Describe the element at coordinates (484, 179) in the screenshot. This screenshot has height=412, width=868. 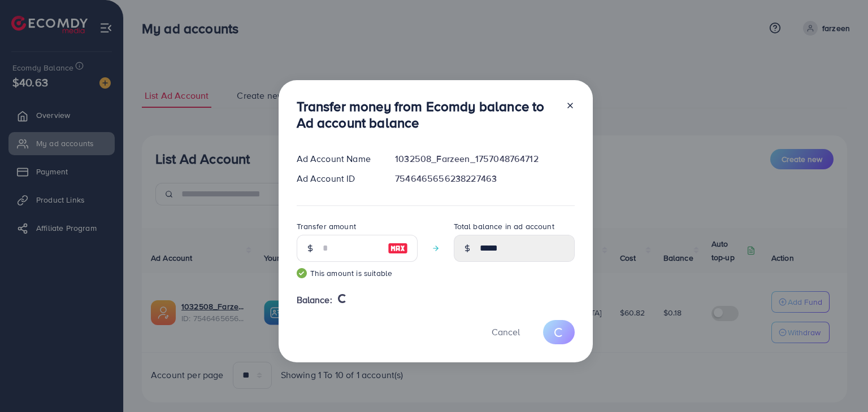
I see `div: 7546465656238227463` at that location.